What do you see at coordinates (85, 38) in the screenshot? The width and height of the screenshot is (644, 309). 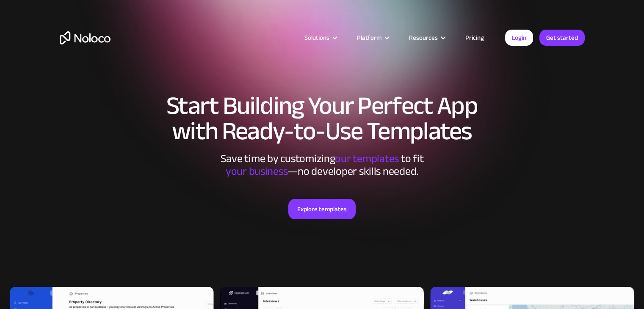 I see `a: home` at bounding box center [85, 38].